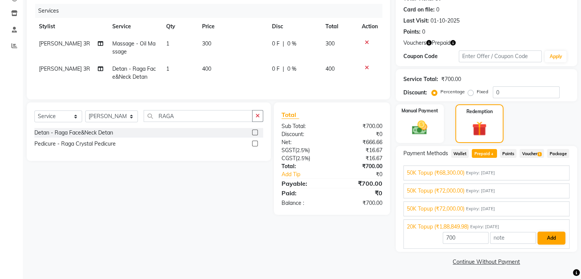 The width and height of the screenshot is (581, 279). What do you see at coordinates (198, 116) in the screenshot?
I see `input: Search or Scan` at bounding box center [198, 116].